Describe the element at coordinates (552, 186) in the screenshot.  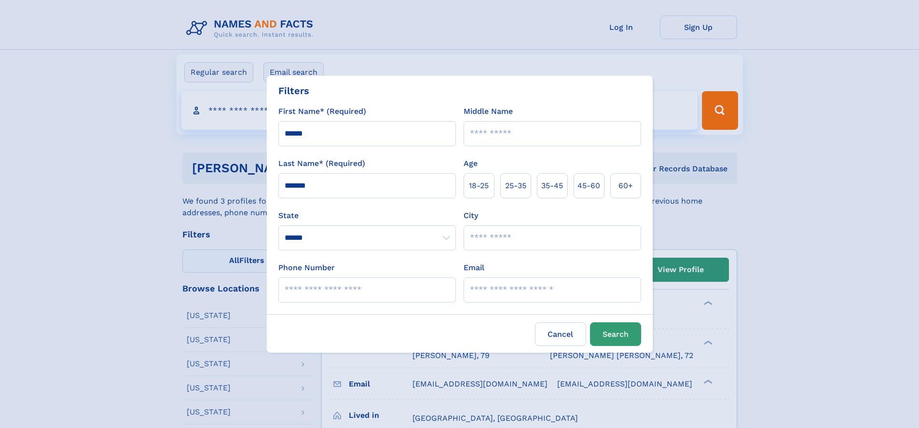
I see `span: 35‑45` at that location.